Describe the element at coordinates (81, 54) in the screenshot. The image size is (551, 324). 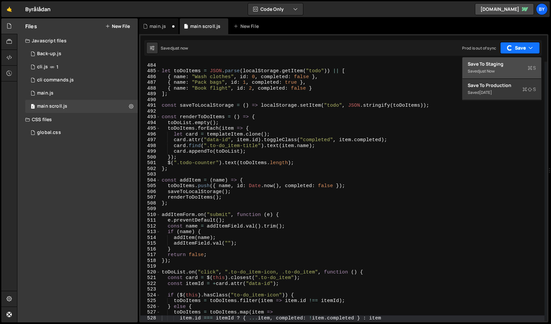
I see `div: 10338/35579.js` at that location.